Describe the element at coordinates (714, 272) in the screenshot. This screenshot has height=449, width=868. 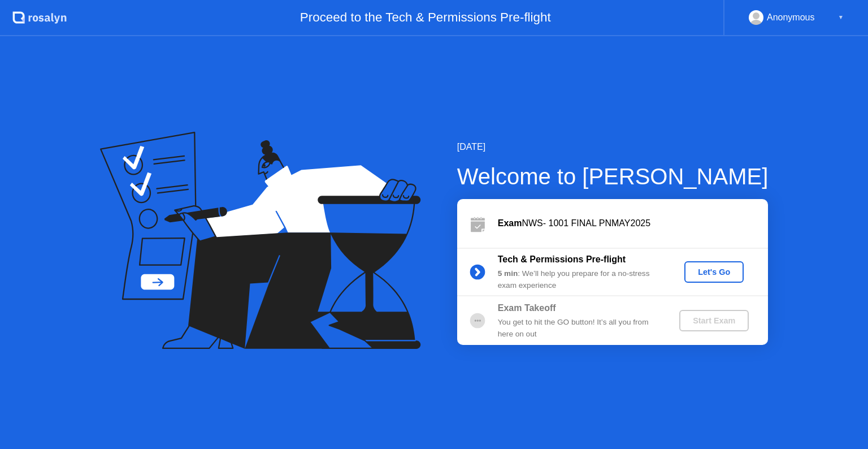
I see `div: Let's Go` at that location.